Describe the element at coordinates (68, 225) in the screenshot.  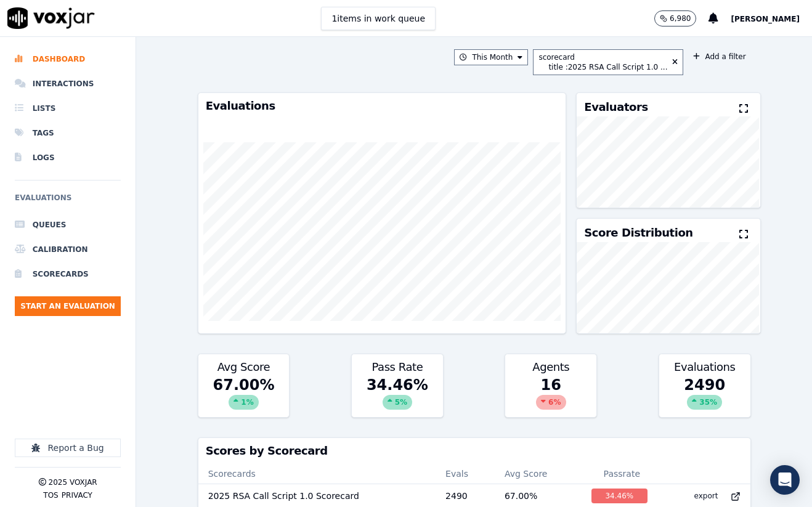
I see `li: Queues` at that location.